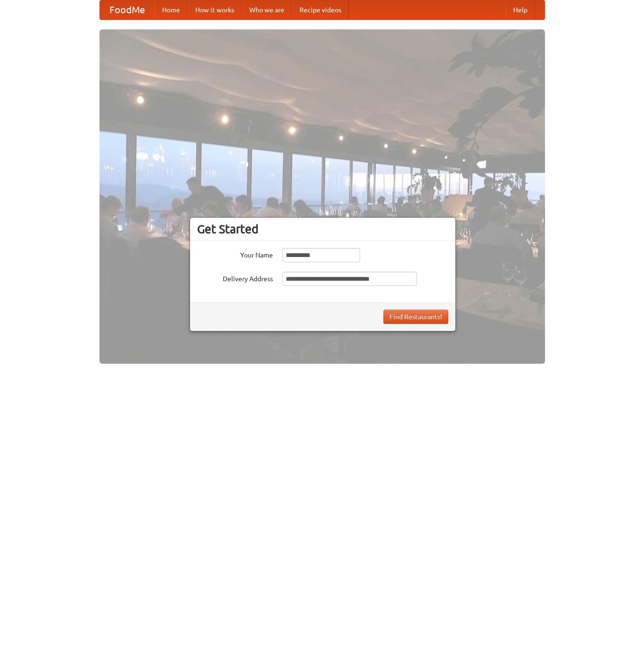 The image size is (644, 671). What do you see at coordinates (235, 253) in the screenshot?
I see `label: Your Name` at bounding box center [235, 253].